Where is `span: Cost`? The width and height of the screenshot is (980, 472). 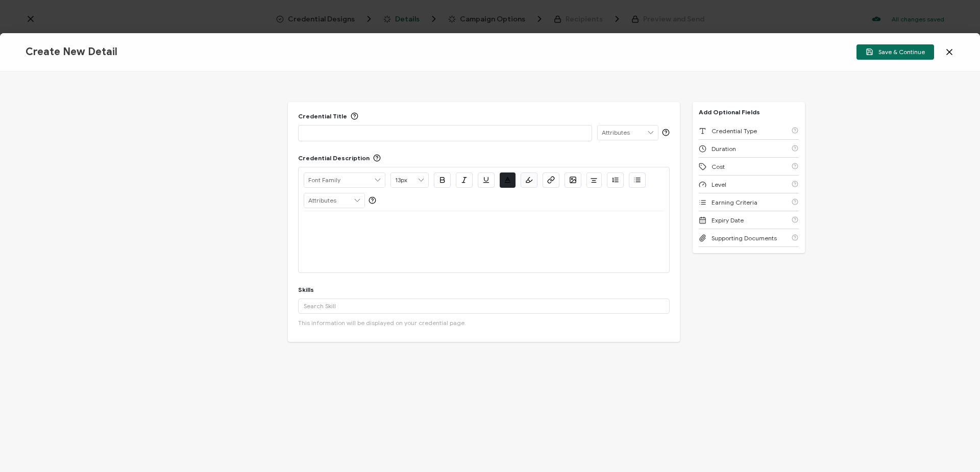 span: Cost is located at coordinates (718, 166).